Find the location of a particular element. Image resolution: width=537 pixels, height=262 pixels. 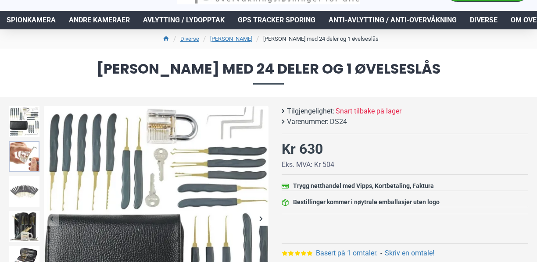

div: Bestillinger kommer i nøytrale emballasjer uten logo is located at coordinates (366, 202).